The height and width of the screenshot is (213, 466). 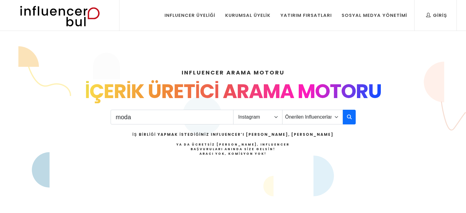 What do you see at coordinates (437, 15) in the screenshot?
I see `div: Giriş` at bounding box center [437, 15].